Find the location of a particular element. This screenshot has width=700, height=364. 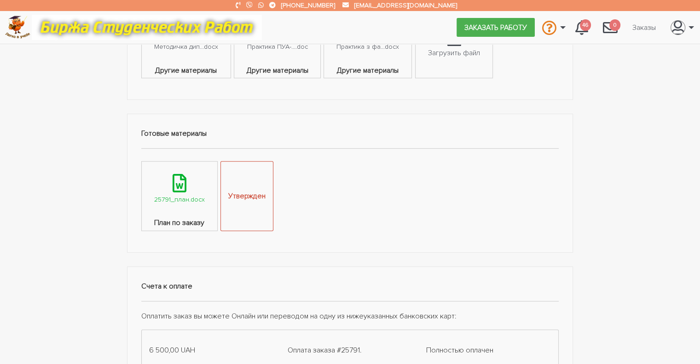

div: Практика з фа...docx is located at coordinates (368, 46).